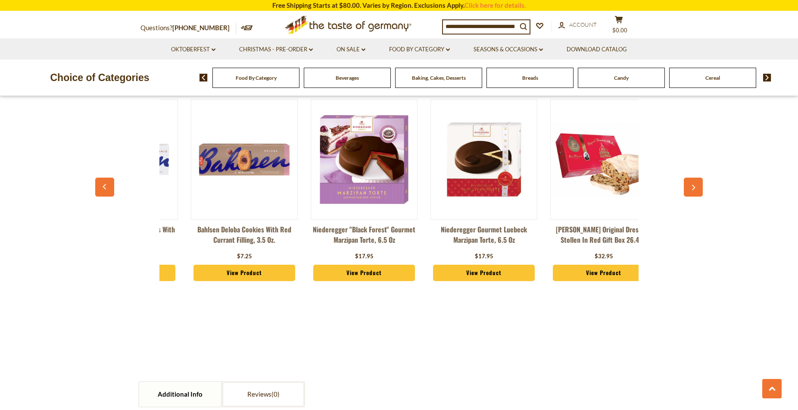  Describe the element at coordinates (484, 159) in the screenshot. I see `img: Niederegger Gourmet Luebeck Marzipan Torte, 6.5 oz` at that location.